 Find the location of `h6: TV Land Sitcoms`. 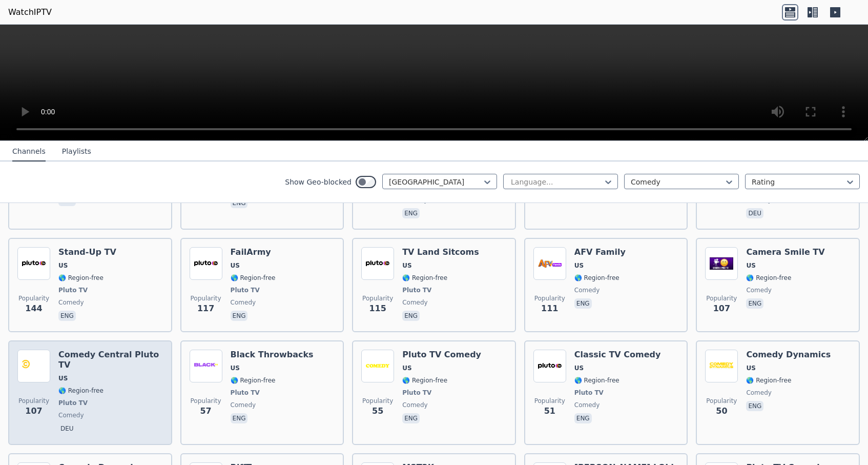

h6: TV Land Sitcoms is located at coordinates (440, 253).